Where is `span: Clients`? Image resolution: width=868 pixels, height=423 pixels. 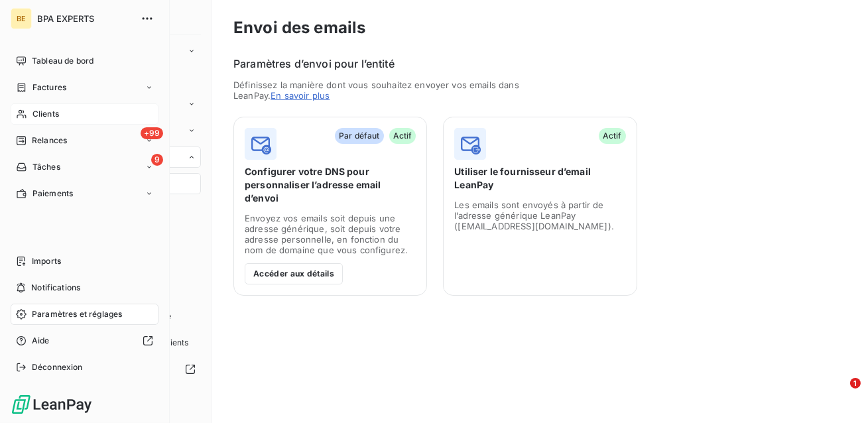 span: Clients is located at coordinates (45, 114).